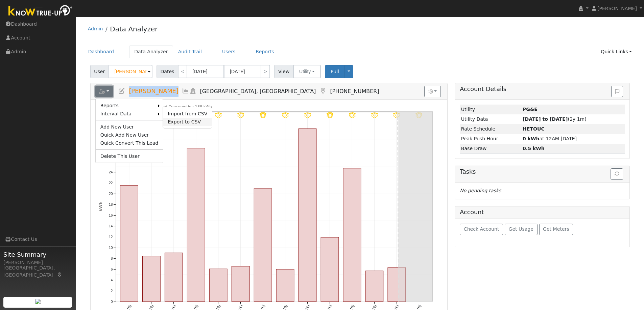 The image size is (644, 310). I want to click on span: User, so click(100, 71).